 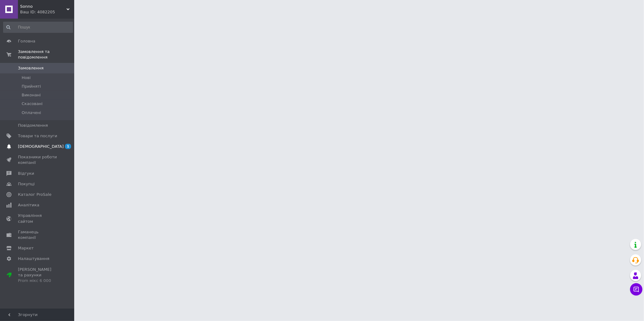 I want to click on span: Аналітика, so click(x=29, y=205).